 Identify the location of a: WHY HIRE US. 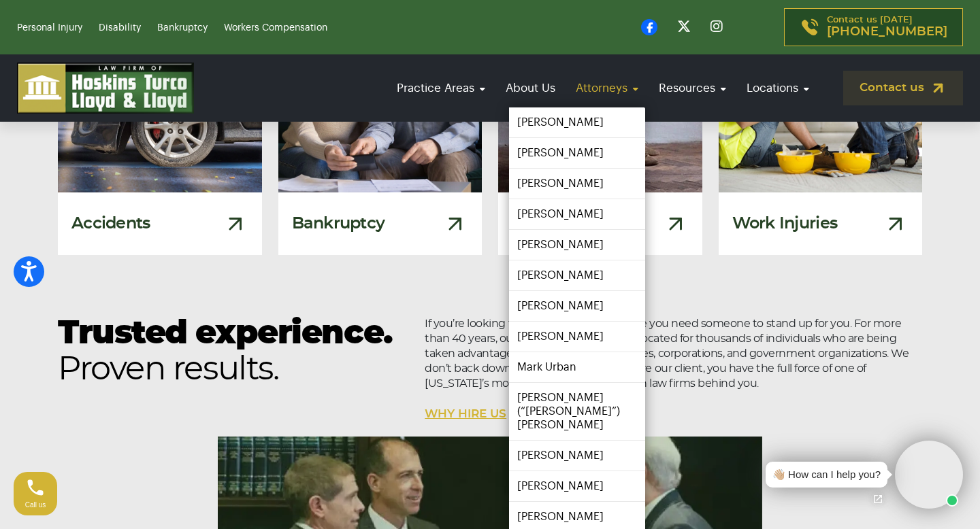
(477, 414).